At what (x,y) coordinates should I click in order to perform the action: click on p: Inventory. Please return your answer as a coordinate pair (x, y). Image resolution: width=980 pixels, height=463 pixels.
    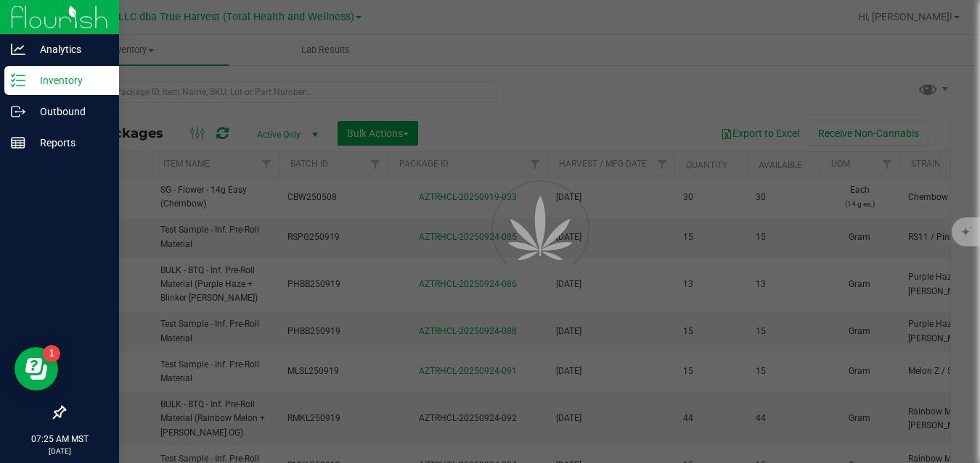
    Looking at the image, I should click on (69, 81).